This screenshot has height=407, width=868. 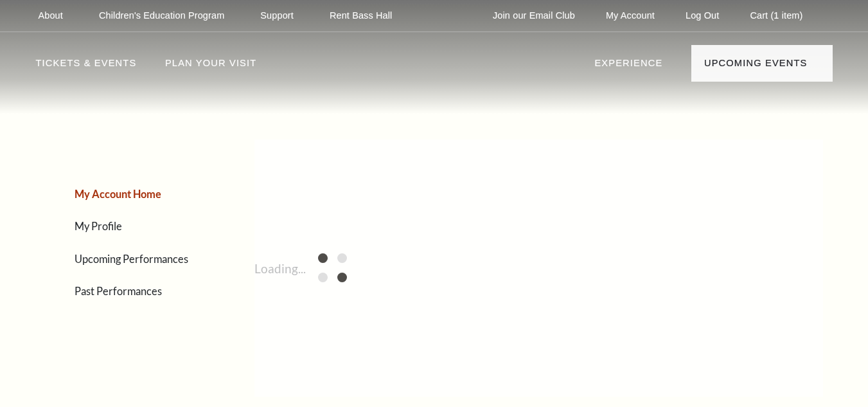 What do you see at coordinates (755, 67) in the screenshot?
I see `p: Upcoming Events` at bounding box center [755, 67].